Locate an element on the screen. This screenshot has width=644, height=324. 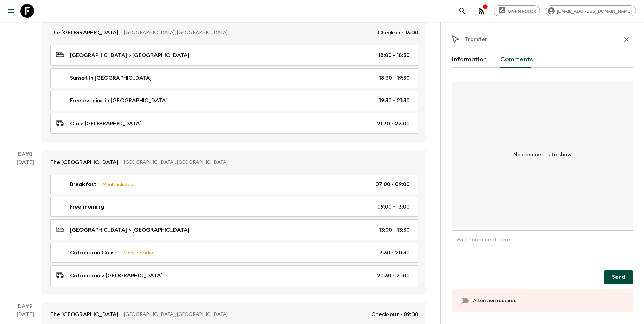
button: menu is located at coordinates (11, 11).